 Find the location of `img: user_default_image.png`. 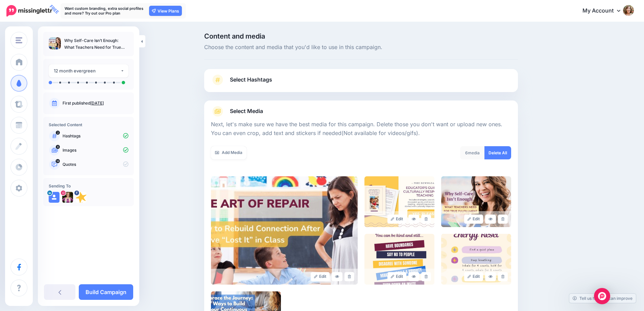

img: user_default_image.png is located at coordinates (54, 197).